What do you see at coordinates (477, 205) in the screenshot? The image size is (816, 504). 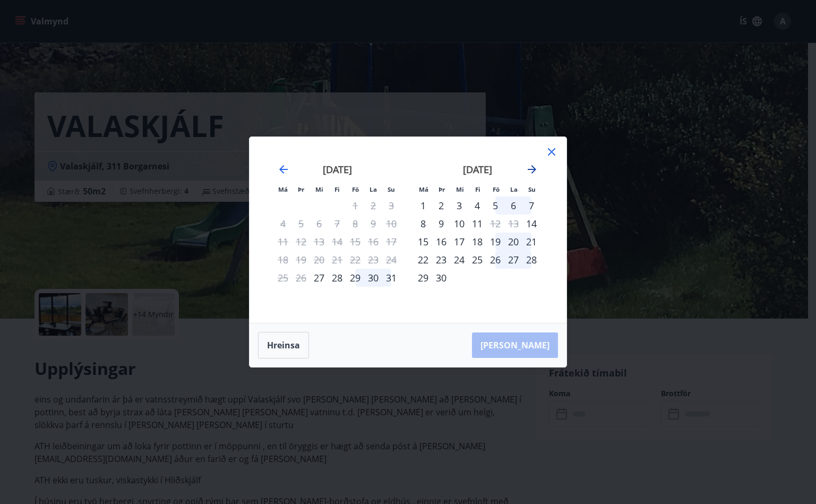 I see `td: Choose fimmtudagur, 4. september 2025 as your check-in date. It’s available.` at bounding box center [477, 205].